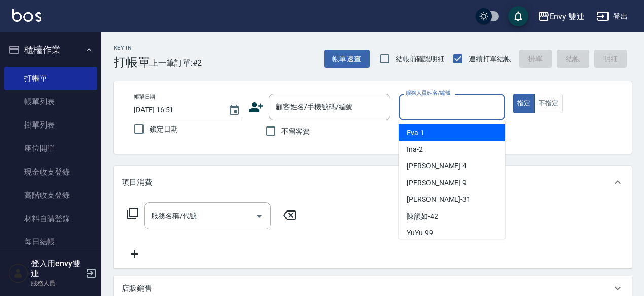 The width and height of the screenshot is (644, 296). What do you see at coordinates (51, 125) in the screenshot?
I see `a: 掛單列表` at bounding box center [51, 125].